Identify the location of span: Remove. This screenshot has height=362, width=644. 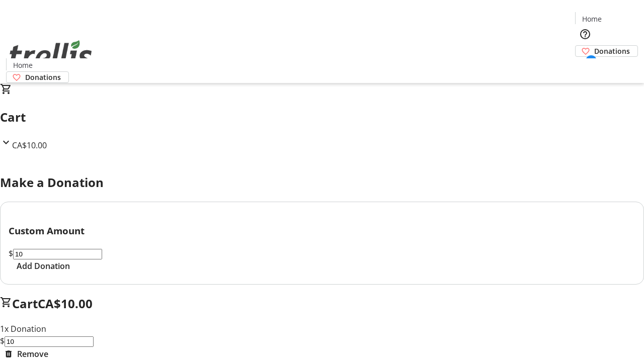
(33, 354).